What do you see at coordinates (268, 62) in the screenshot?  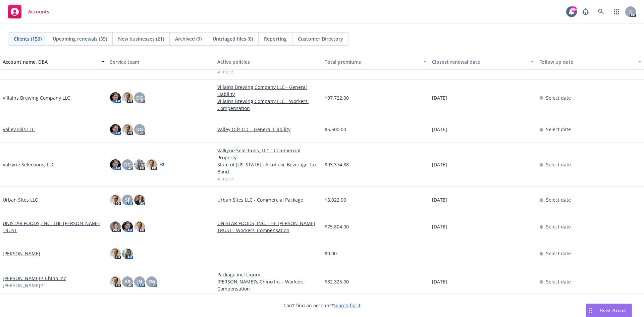 I see `button: Active policies` at bounding box center [268, 62].